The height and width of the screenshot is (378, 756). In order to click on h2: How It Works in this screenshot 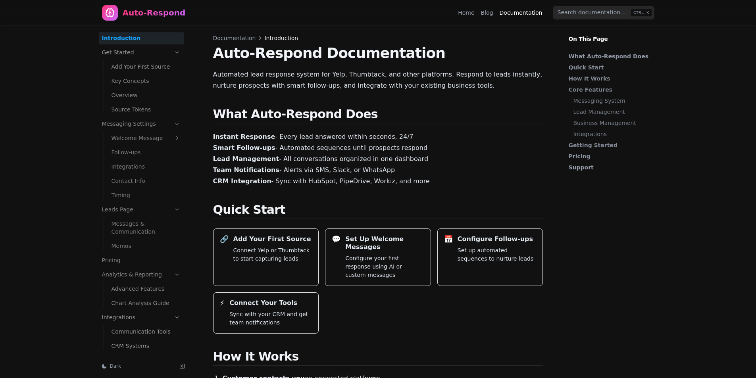, I will do `click(378, 358)`.